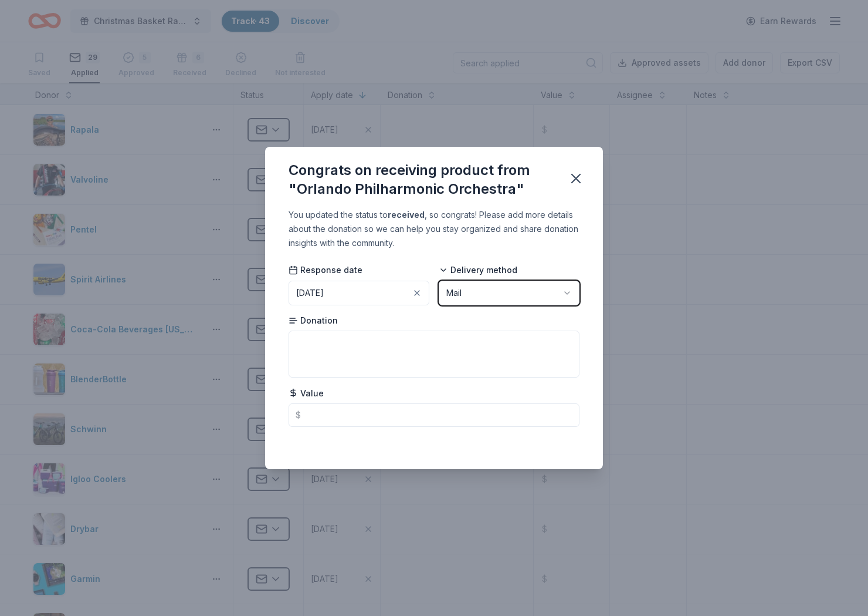 Image resolution: width=868 pixels, height=616 pixels. Describe the element at coordinates (434, 229) in the screenshot. I see `div: You updated the status to , so congrats! Please add more details about the donation so we can hel...` at that location.